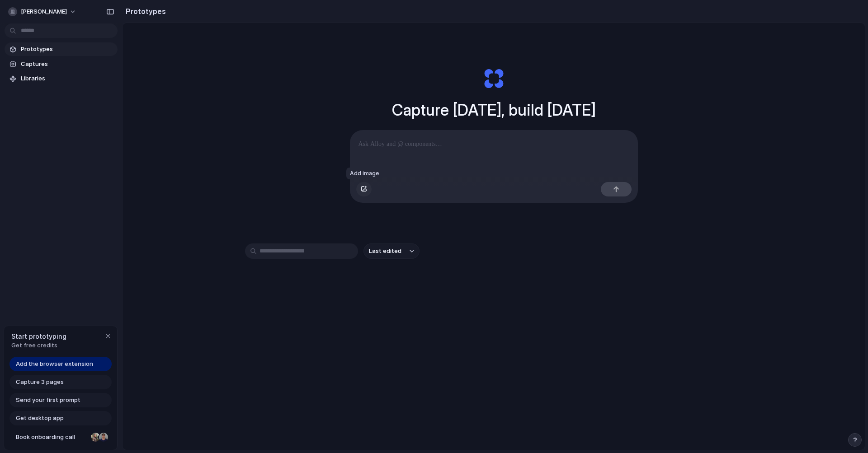 Image resolution: width=868 pixels, height=453 pixels. Describe the element at coordinates (48, 400) in the screenshot. I see `span: Send your first prompt` at that location.